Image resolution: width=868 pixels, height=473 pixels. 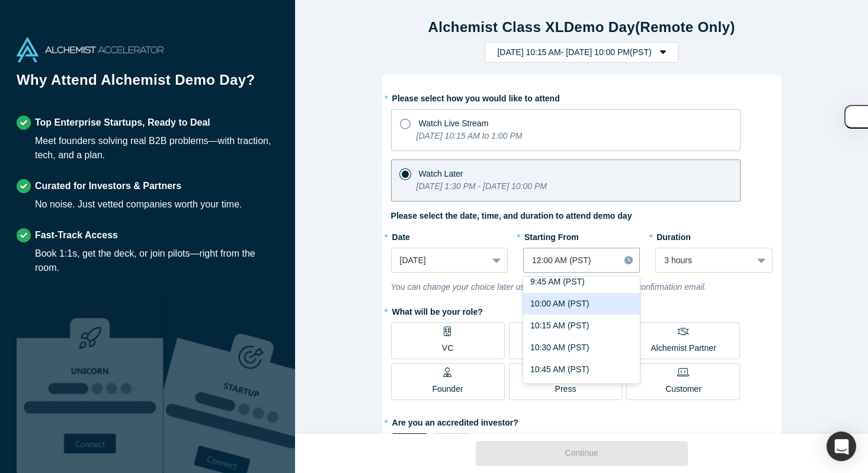 What do you see at coordinates (447, 348) in the screenshot?
I see `p: VC` at bounding box center [447, 348].